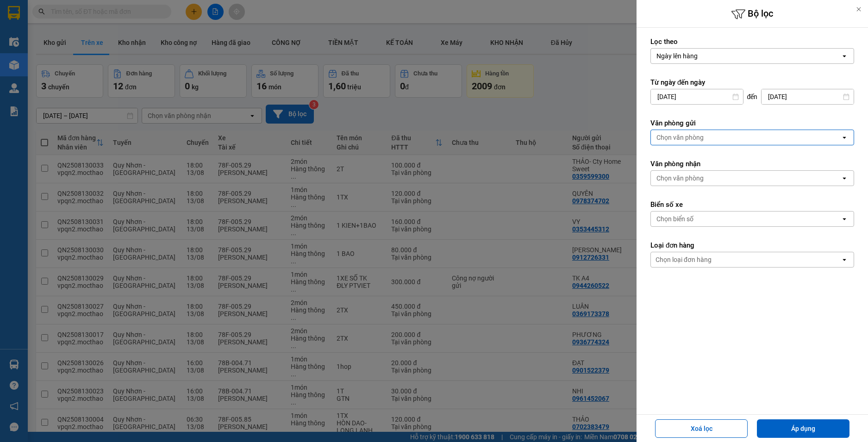  I want to click on label: Loại đơn hàng, so click(752, 245).